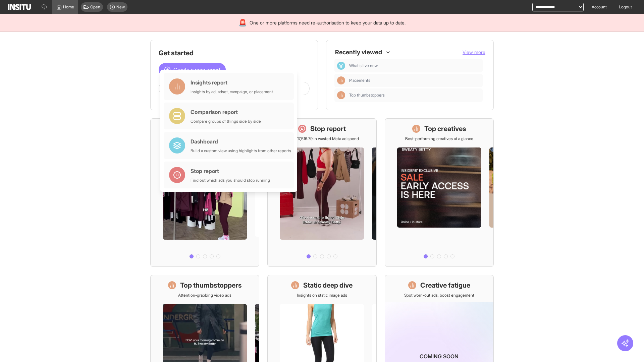  What do you see at coordinates (230, 180) in the screenshot?
I see `div: Find out which ads you should stop running` at bounding box center [230, 180].